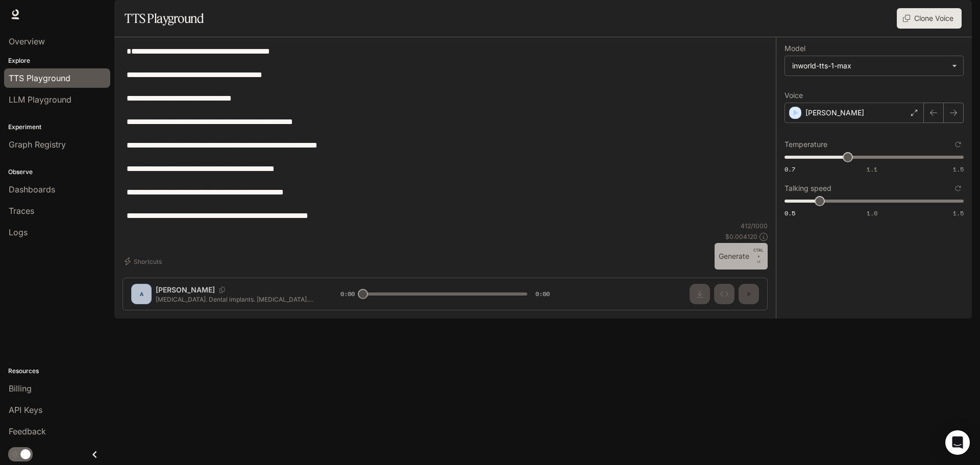 This screenshot has width=980, height=465. What do you see at coordinates (794, 95) in the screenshot?
I see `p: Voice` at bounding box center [794, 95].